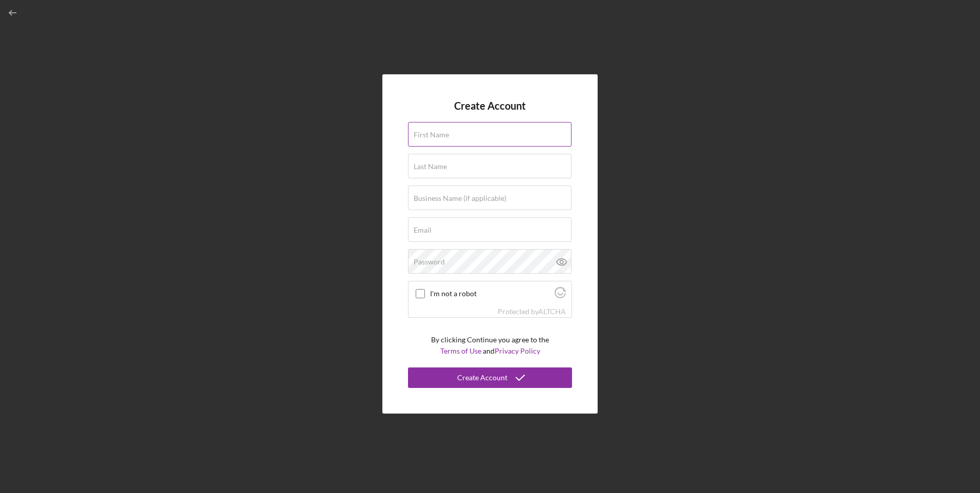 Image resolution: width=980 pixels, height=493 pixels. I want to click on a: Privacy Policy, so click(517, 350).